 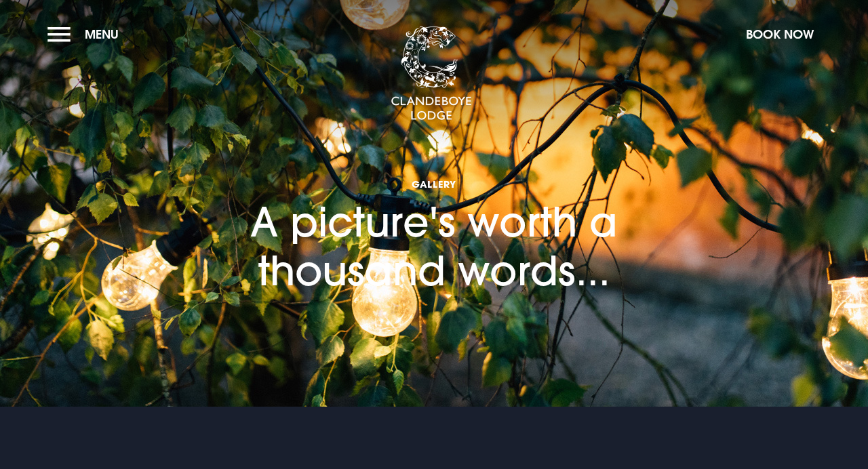 What do you see at coordinates (432, 74) in the screenshot?
I see `img: Clandeboye Lodge` at bounding box center [432, 74].